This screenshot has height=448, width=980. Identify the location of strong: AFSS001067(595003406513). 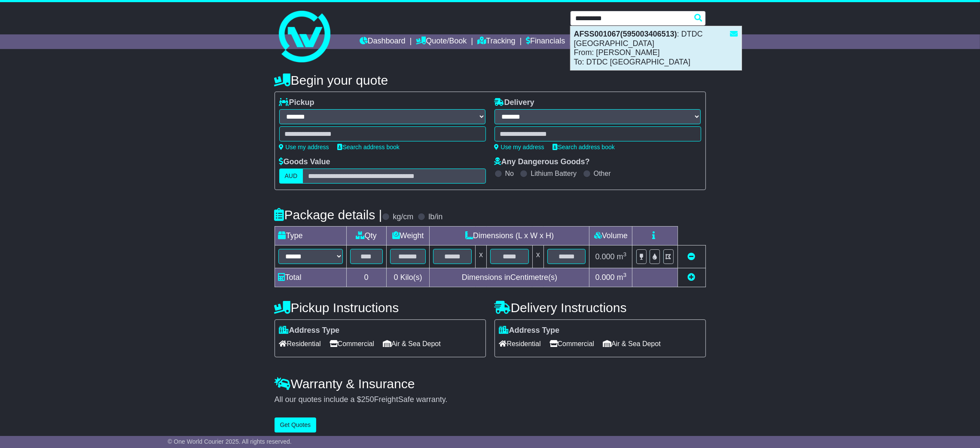
(626, 34).